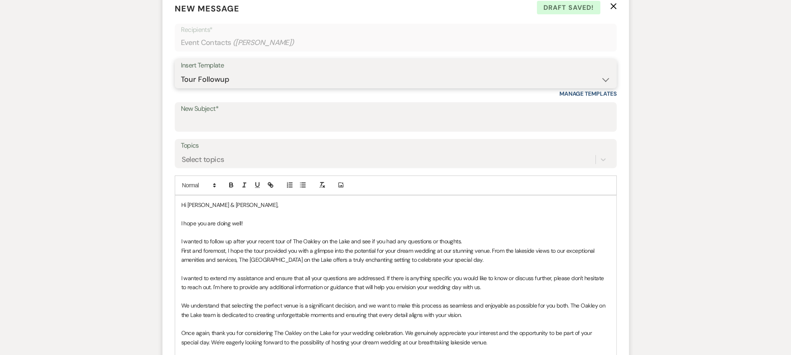 The height and width of the screenshot is (355, 791). I want to click on label: Topics, so click(396, 146).